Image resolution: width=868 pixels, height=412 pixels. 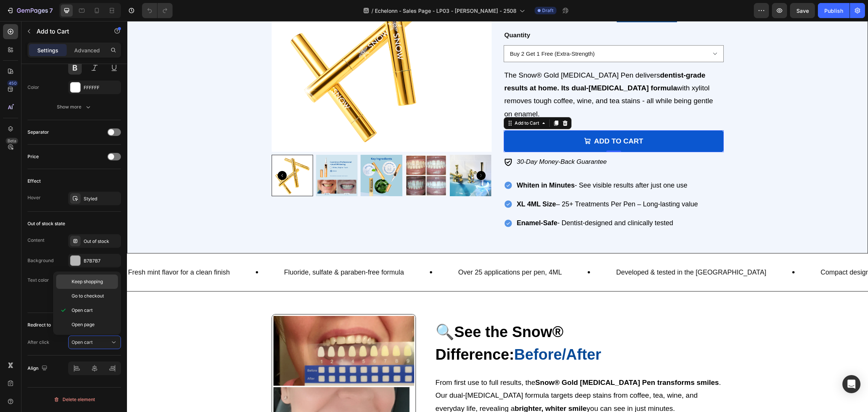 What do you see at coordinates (491, 120) in the screenshot?
I see `div: Add to cart` at bounding box center [491, 120].